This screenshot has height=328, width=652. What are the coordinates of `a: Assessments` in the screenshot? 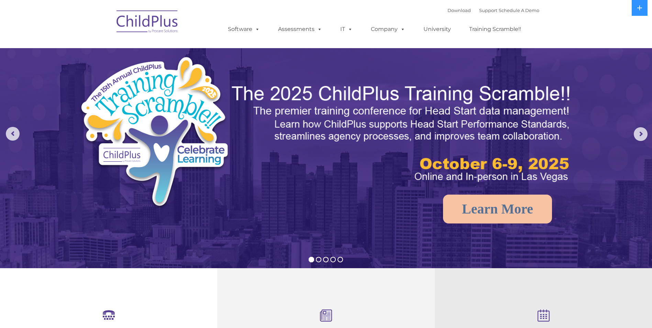 It's located at (300, 29).